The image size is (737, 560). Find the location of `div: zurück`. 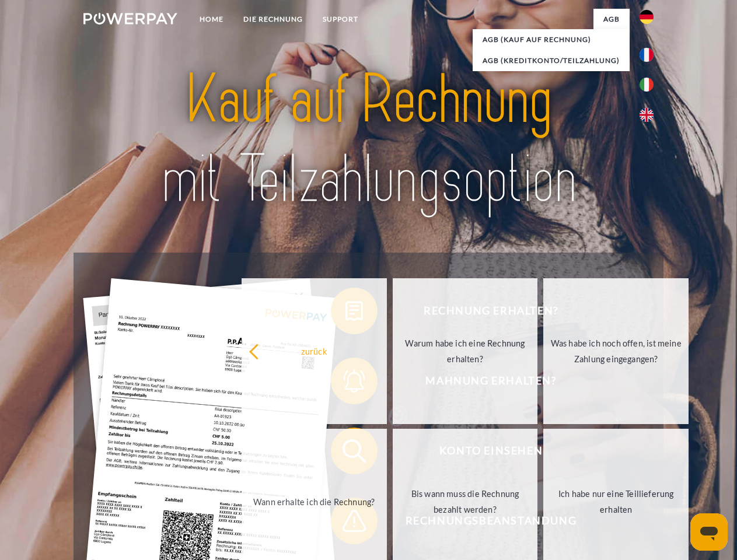

div: zurück is located at coordinates (314, 350).